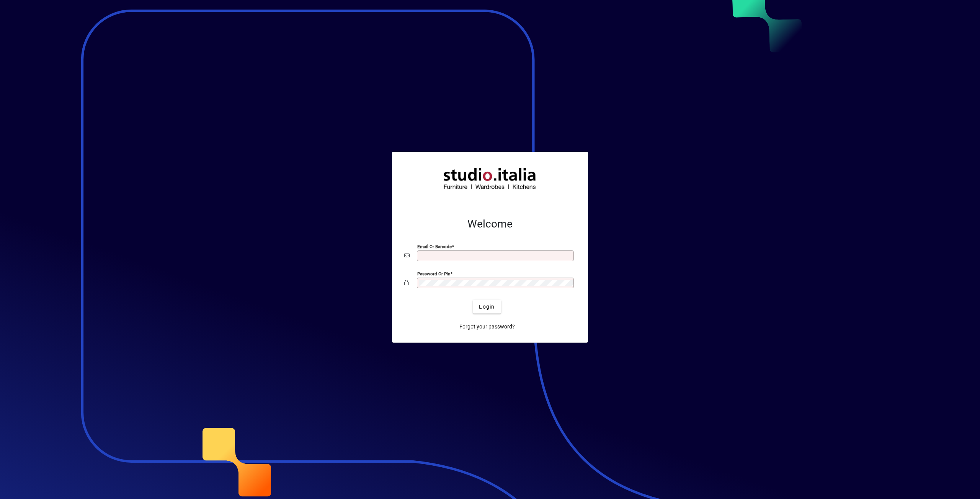 This screenshot has width=980, height=499. Describe the element at coordinates (434, 247) in the screenshot. I see `mat-label: Email or Barcode` at that location.